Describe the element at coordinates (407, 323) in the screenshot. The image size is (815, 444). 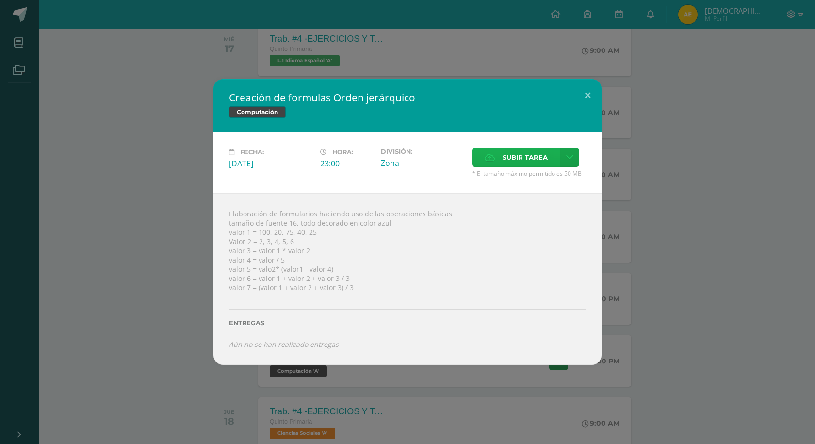
I see `label: Entregas` at that location.